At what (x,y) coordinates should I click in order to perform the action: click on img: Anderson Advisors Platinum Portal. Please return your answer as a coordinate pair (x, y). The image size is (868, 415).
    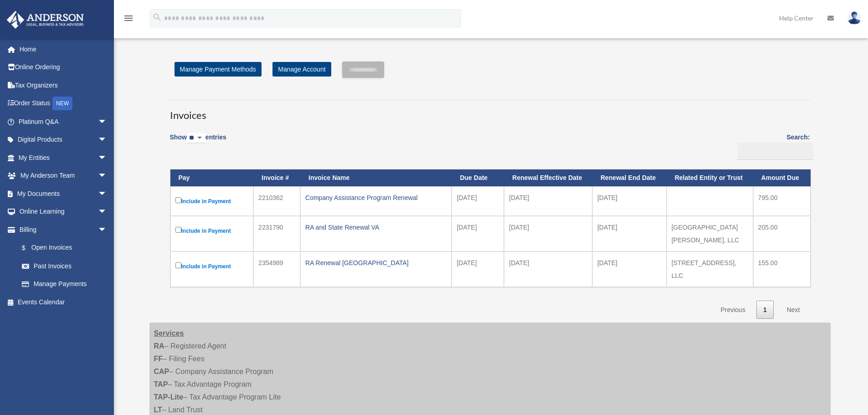
    Looking at the image, I should click on (45, 20).